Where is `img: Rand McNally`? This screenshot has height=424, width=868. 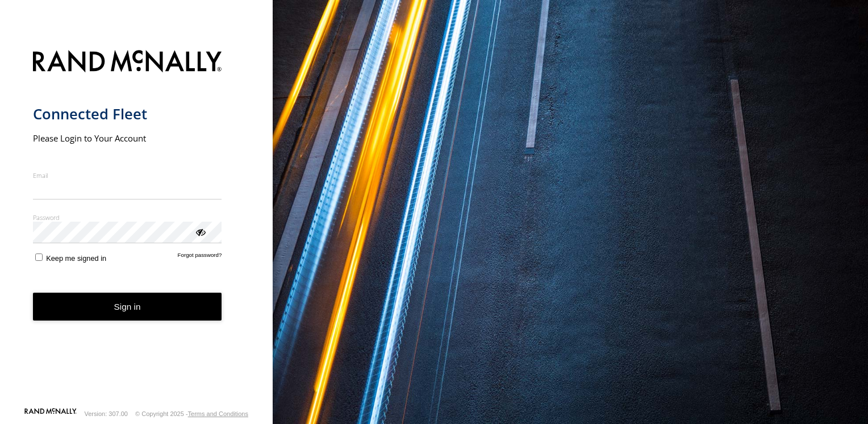
img: Rand McNally is located at coordinates (127, 62).